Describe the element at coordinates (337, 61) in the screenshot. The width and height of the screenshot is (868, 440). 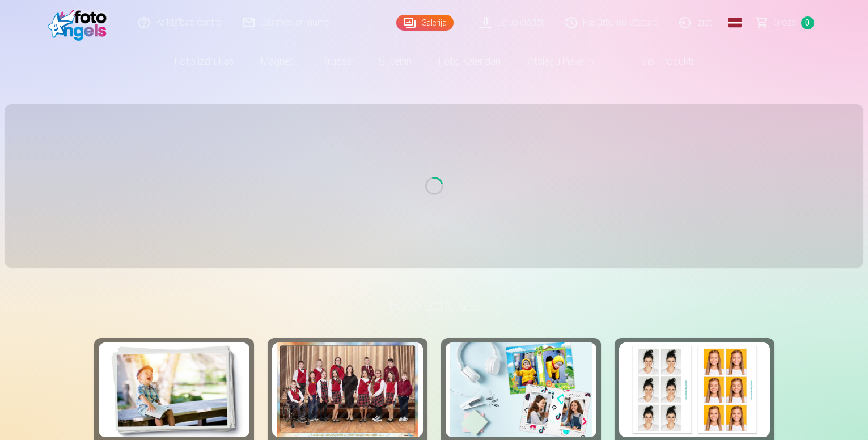
I see `a: Krūzes` at that location.